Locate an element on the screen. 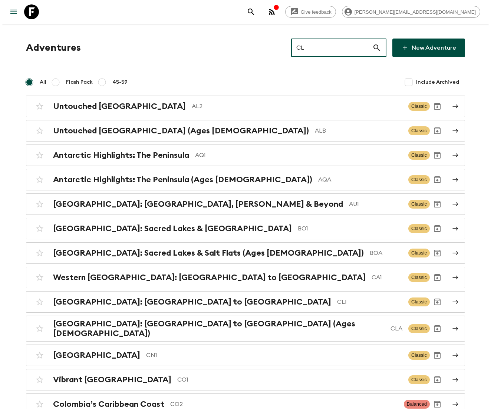 The image size is (491, 409). p: CO1 is located at coordinates (288, 380).